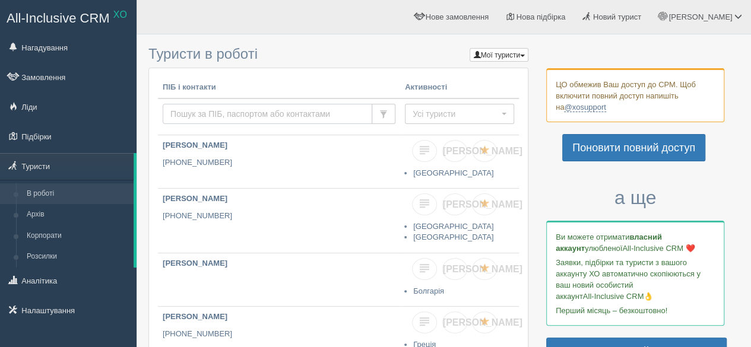 Image resolution: width=751 pixels, height=347 pixels. I want to click on a: Поновити повний доступ, so click(633, 148).